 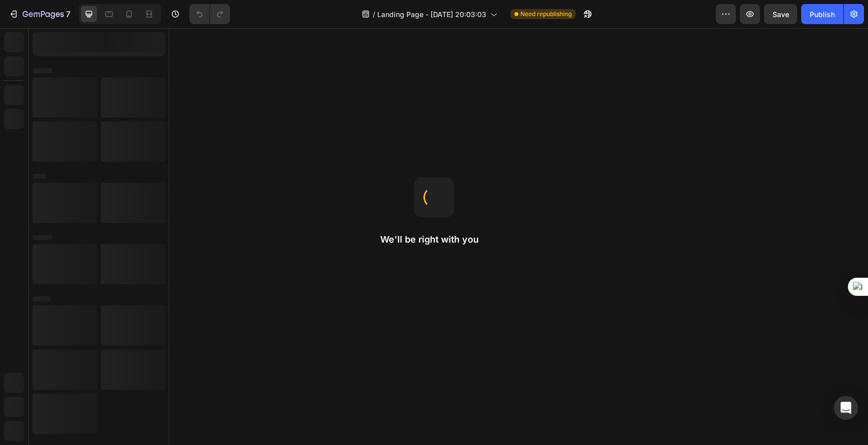 What do you see at coordinates (209, 14) in the screenshot?
I see `div: Undo/Redo` at bounding box center [209, 14].